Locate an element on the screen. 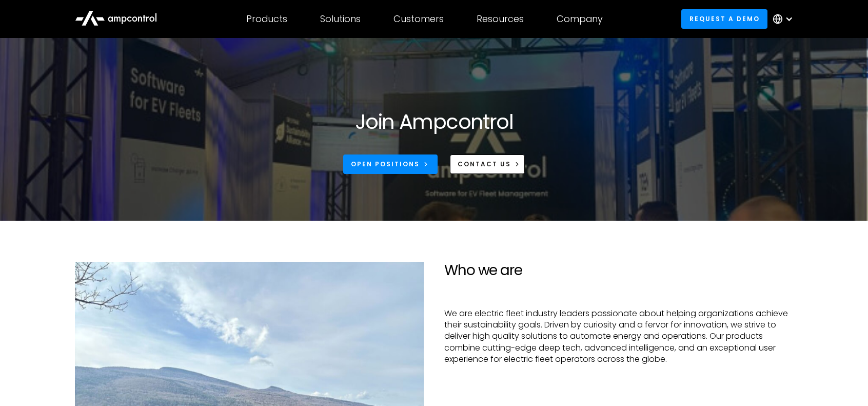 Image resolution: width=868 pixels, height=406 pixels. div: Products is located at coordinates (267, 19).